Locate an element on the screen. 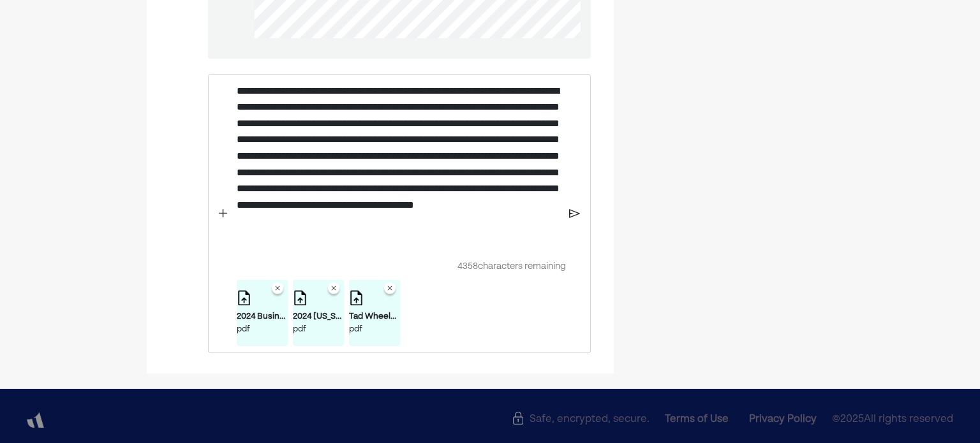 The height and width of the screenshot is (443, 980). div: Tad Wheeler_K-1.pdf is located at coordinates (375, 317).